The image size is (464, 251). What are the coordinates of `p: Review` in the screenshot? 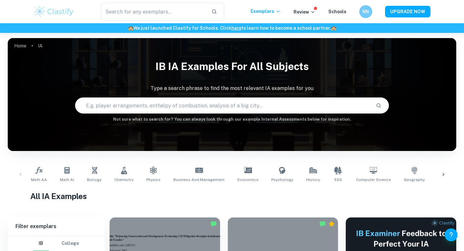 It's located at (304, 12).